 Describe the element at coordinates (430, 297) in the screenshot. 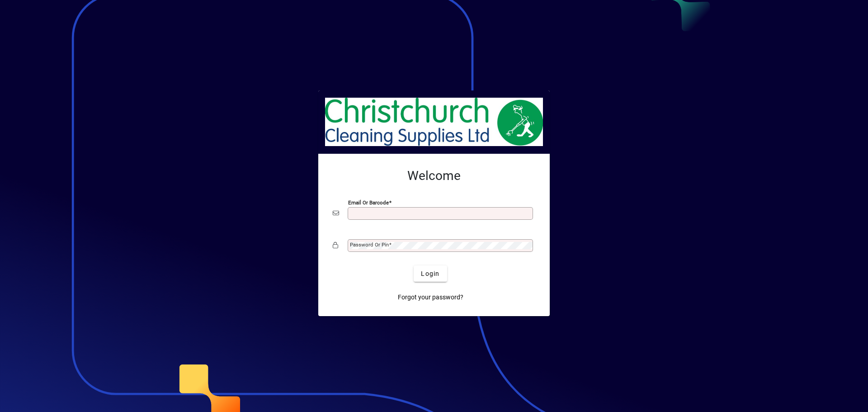

I see `a: Forgot your password?` at that location.